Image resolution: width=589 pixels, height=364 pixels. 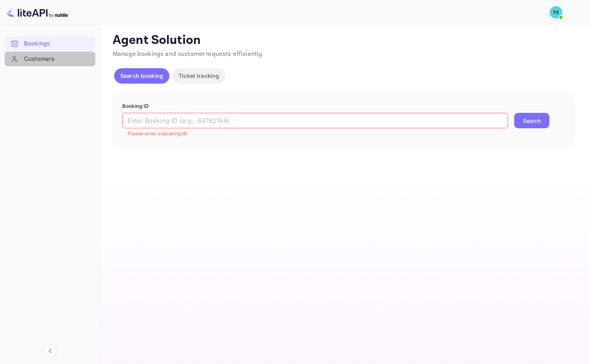 I want to click on p: Ticket tracking, so click(x=199, y=76).